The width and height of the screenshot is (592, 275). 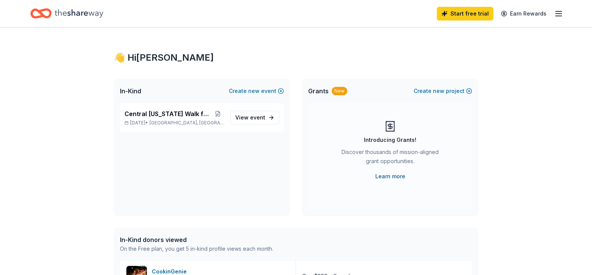 What do you see at coordinates (390, 158) in the screenshot?
I see `div: Discover thousands of mission-aligned grant opportunities.` at bounding box center [390, 158].